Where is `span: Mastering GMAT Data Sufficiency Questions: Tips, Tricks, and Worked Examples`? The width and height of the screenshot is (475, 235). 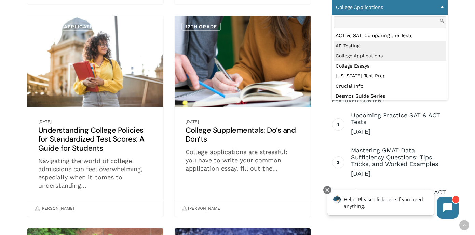 span: Mastering GMAT Data Sufficiency Questions: Tips, Tricks, and Worked Examples is located at coordinates (399, 157).